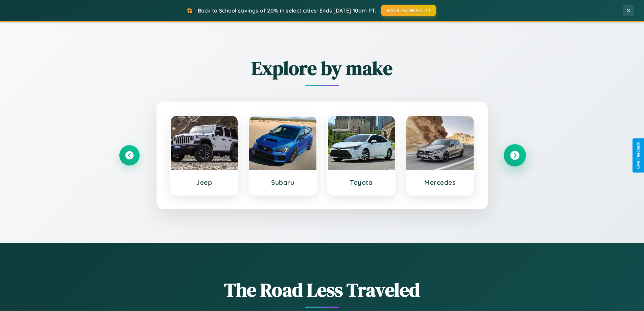 Image resolution: width=644 pixels, height=311 pixels. Describe the element at coordinates (638, 155) in the screenshot. I see `div: Give Feedback` at that location.